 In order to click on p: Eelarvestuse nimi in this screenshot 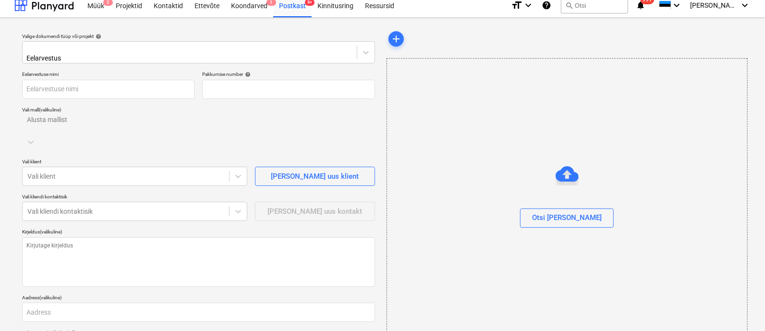, I will do `click(108, 75)`.